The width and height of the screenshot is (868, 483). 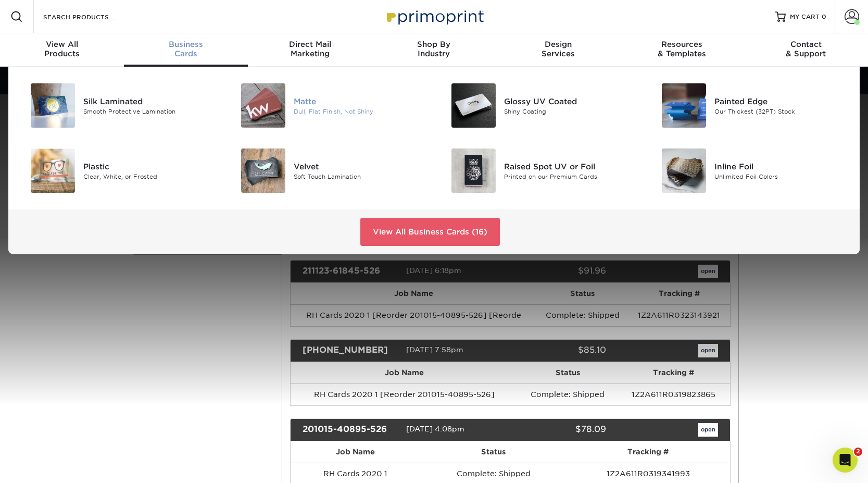 I want to click on div: Silk Laminated, so click(x=149, y=101).